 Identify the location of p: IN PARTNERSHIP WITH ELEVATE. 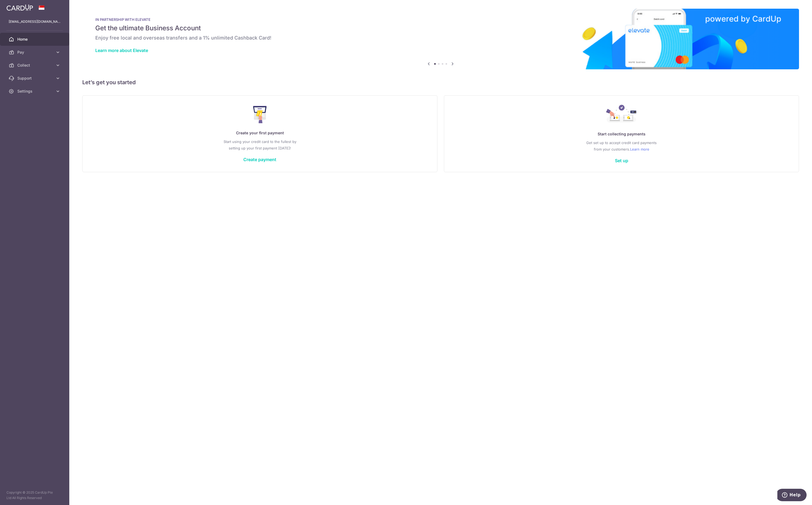
(441, 20).